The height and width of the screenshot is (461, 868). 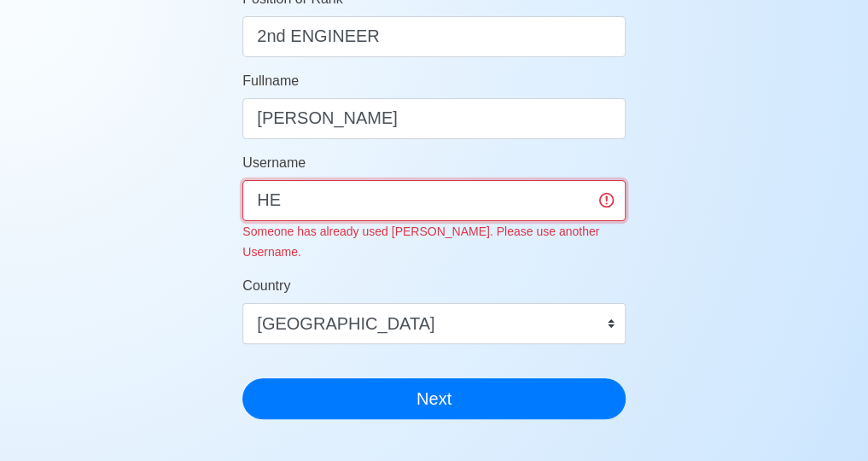 I want to click on span: Username, so click(x=274, y=162).